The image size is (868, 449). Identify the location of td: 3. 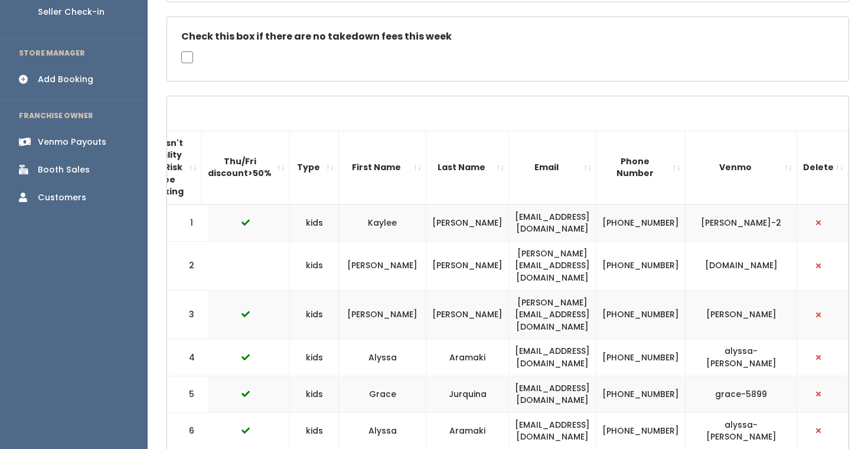
(188, 314).